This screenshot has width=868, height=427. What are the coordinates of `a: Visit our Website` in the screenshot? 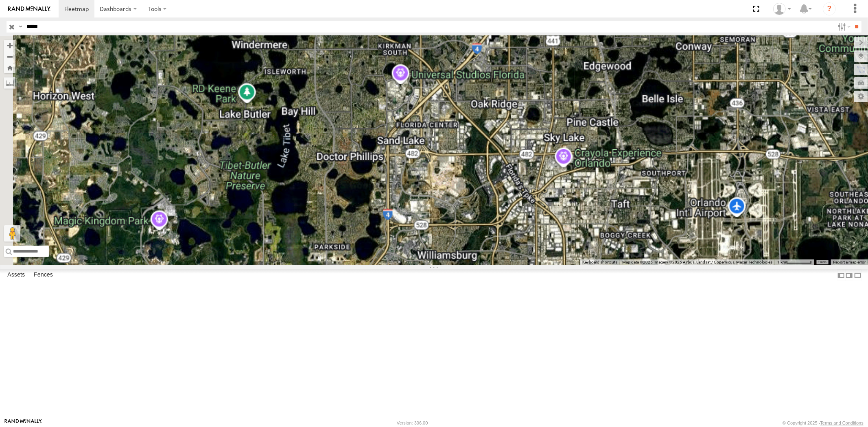 It's located at (23, 423).